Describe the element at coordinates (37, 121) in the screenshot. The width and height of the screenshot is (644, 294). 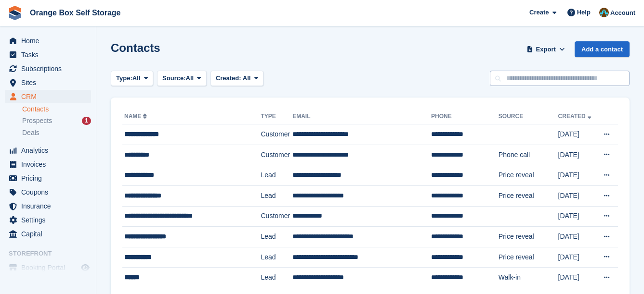
I see `span: Prospects` at that location.